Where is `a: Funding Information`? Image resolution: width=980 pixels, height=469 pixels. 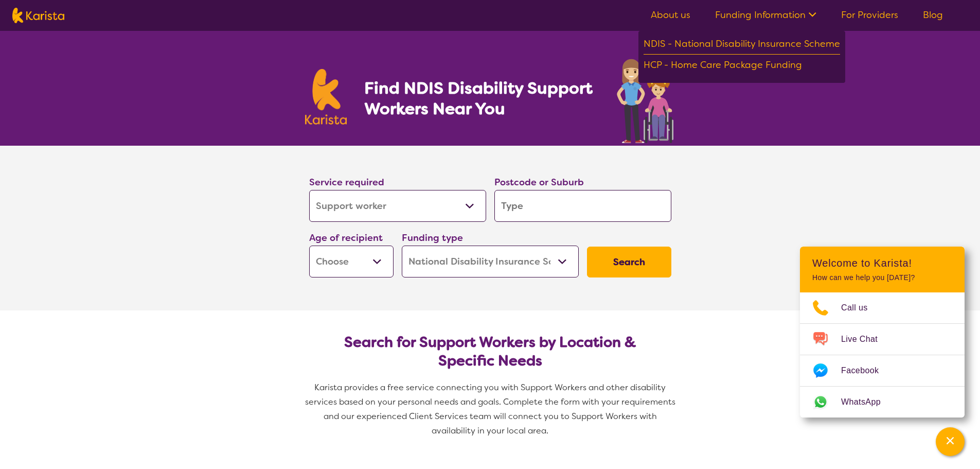
a: Funding Information is located at coordinates (766, 15).